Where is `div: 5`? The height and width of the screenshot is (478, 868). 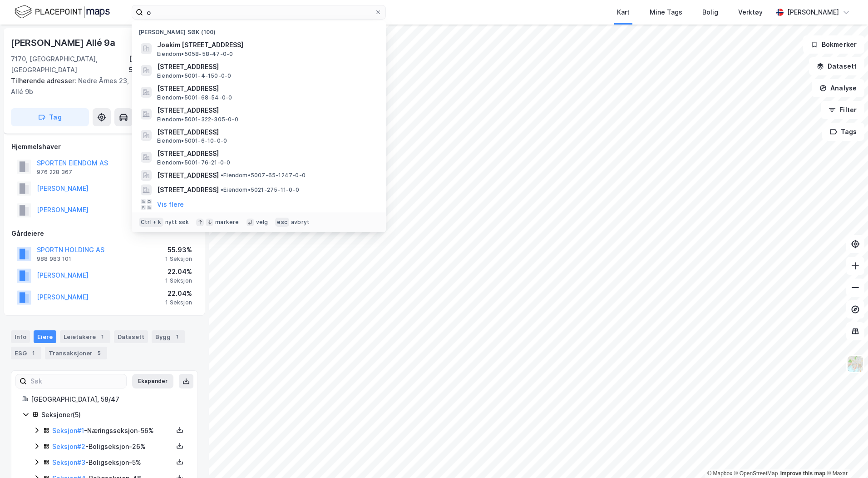
div: 5 is located at coordinates (99, 353).